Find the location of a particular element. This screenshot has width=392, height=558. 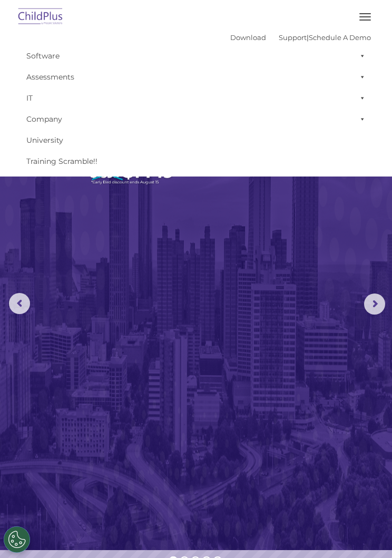

a: Schedule A Demo is located at coordinates (340, 37).